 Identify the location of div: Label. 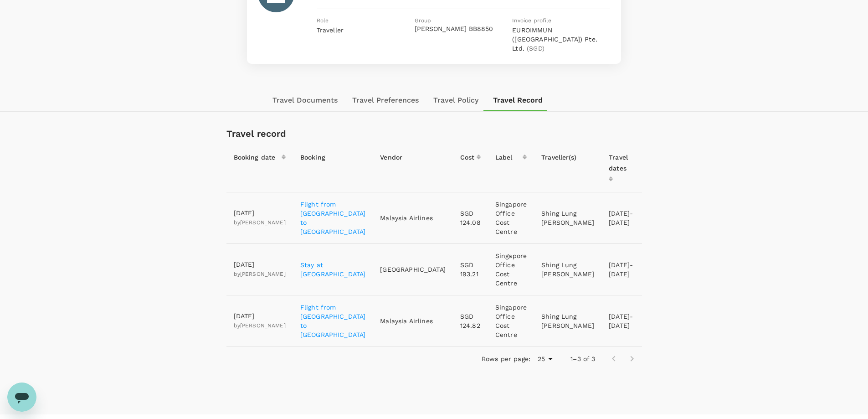
(504, 157).